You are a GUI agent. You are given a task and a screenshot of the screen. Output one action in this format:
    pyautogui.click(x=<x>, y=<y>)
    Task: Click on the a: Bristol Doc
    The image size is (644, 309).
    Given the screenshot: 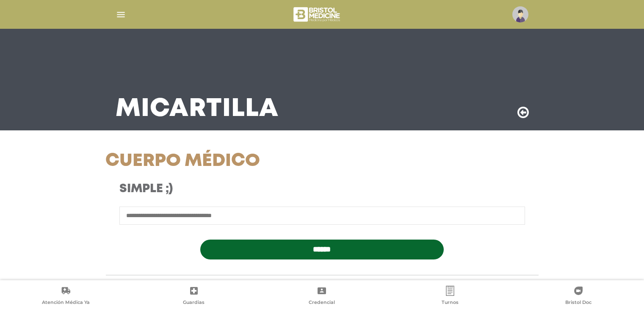 What is the action you would take?
    pyautogui.click(x=578, y=296)
    